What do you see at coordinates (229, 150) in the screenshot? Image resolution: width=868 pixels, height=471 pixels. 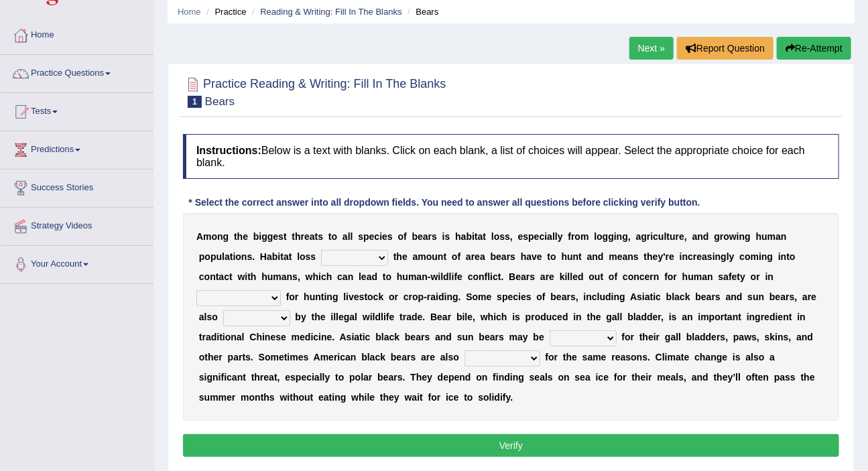 I see `b: Instructions:` at bounding box center [229, 150].